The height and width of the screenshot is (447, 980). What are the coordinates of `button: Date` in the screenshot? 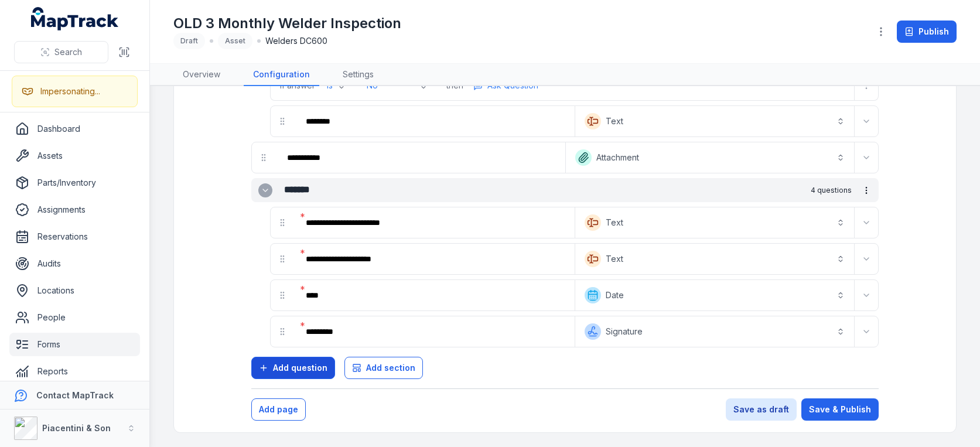 It's located at (714, 296).